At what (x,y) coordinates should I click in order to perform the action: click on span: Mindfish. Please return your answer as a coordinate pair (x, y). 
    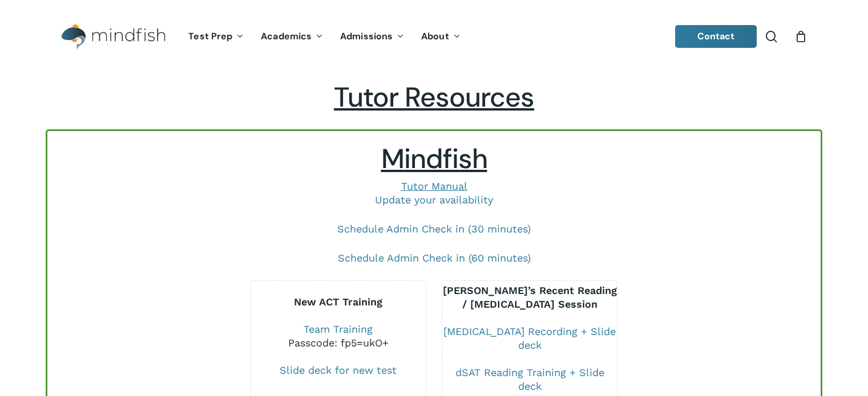
    Looking at the image, I should click on (434, 159).